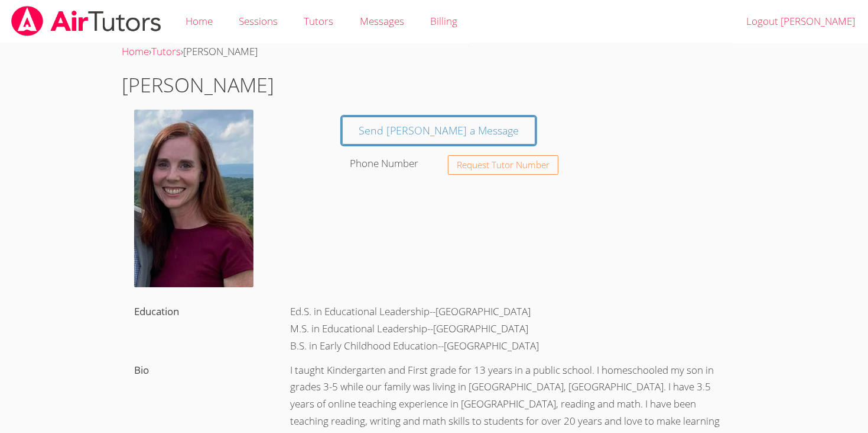 Image resolution: width=868 pixels, height=433 pixels. I want to click on span: Messages, so click(382, 20).